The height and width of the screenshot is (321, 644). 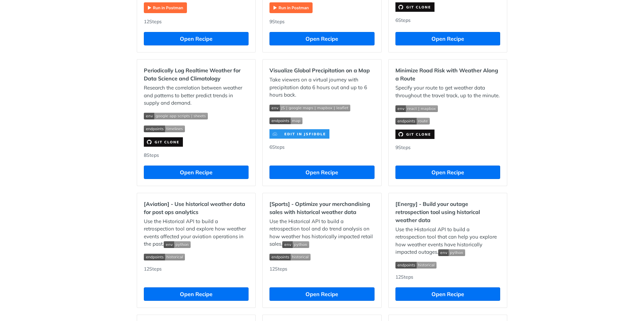 I want to click on p: Specify your route to get weather data throughout the travel track, up to the minute., so click(x=448, y=91).